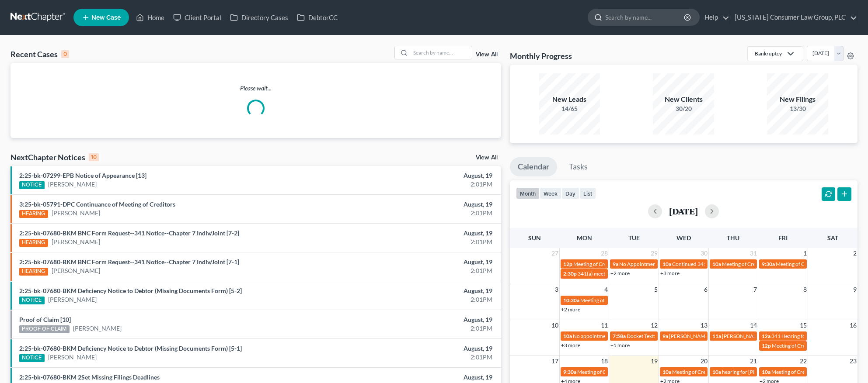  Describe the element at coordinates (717, 336) in the screenshot. I see `span: 11a` at that location.